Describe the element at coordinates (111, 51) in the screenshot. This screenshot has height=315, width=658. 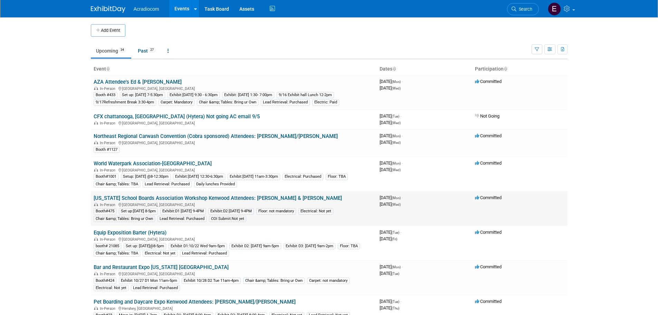
I see `a: Upcoming34` at that location.